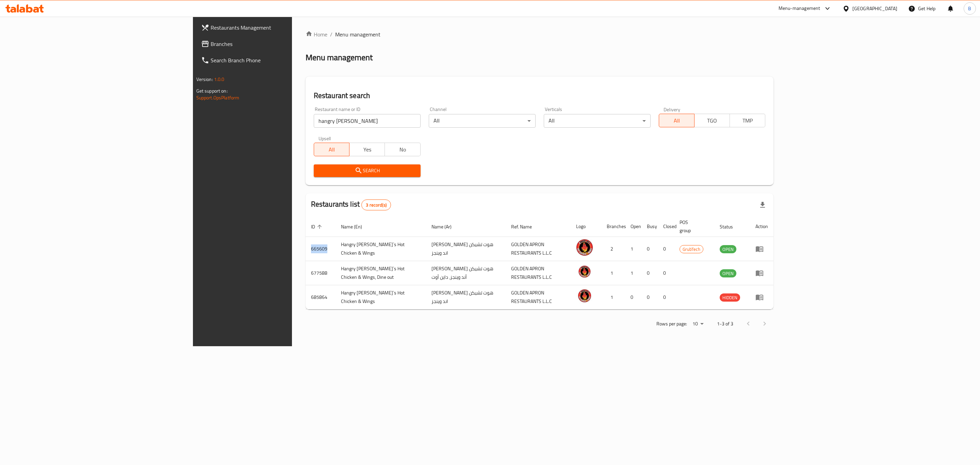 The image size is (980, 465). Describe the element at coordinates (376, 204) in the screenshot. I see `div: Total records count` at that location.